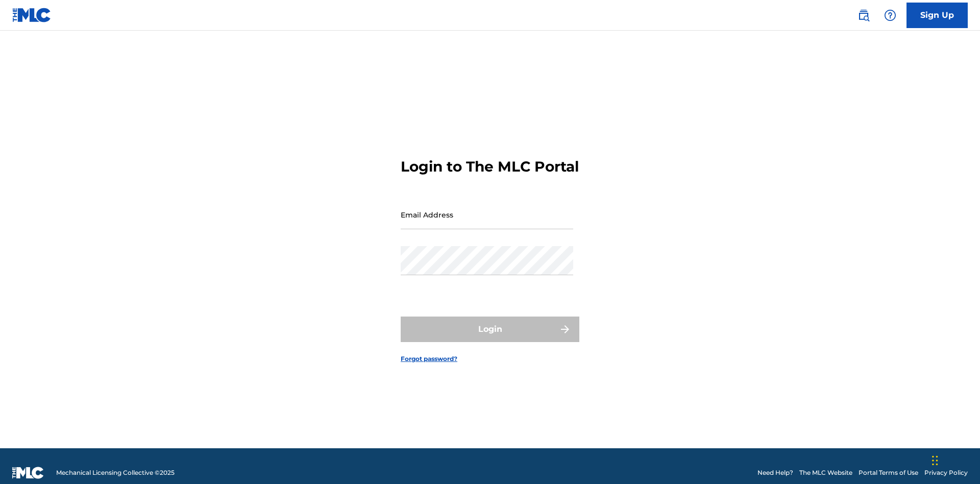 The height and width of the screenshot is (484, 980). I want to click on span: Mechanical Licensing Collective © 2025, so click(115, 472).